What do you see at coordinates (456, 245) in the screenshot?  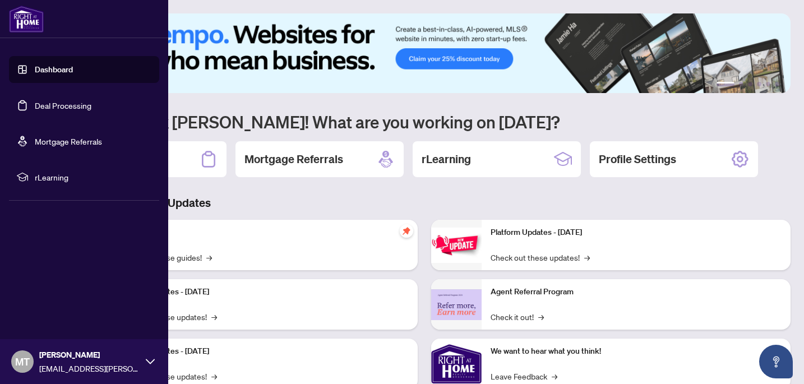 I see `img: Platform Updates - June 23, 2025` at bounding box center [456, 245].